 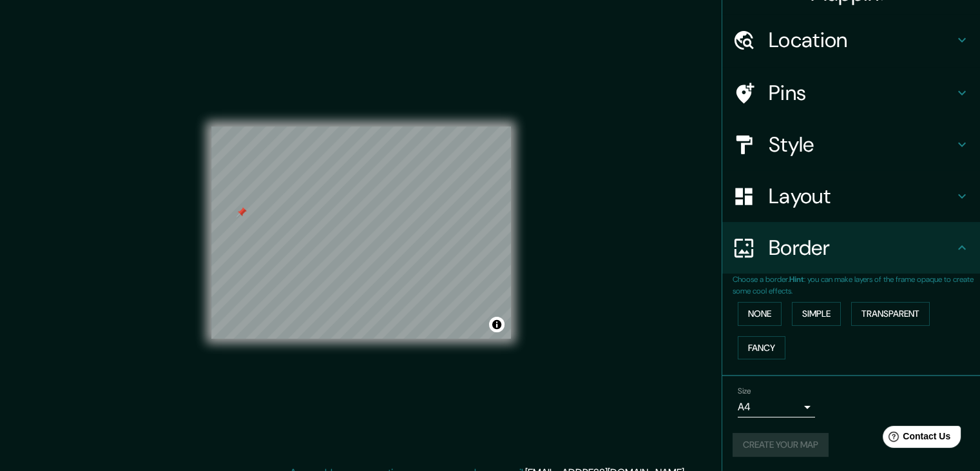 I want to click on div: Layout, so click(x=851, y=196).